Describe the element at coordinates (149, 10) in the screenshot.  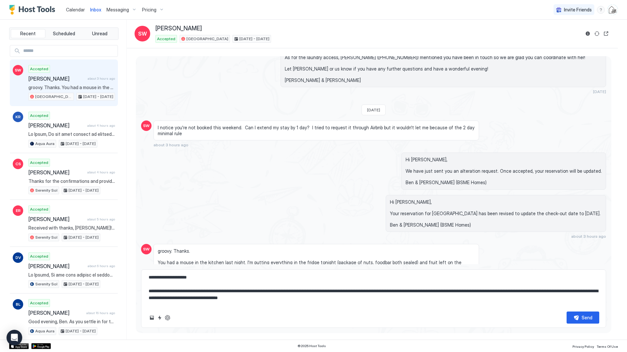
I see `span: Pricing` at that location.